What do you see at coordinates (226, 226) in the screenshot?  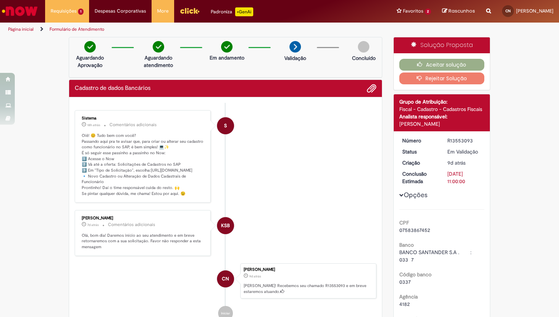 I see `div: Karina Santos Barboza` at bounding box center [226, 226].